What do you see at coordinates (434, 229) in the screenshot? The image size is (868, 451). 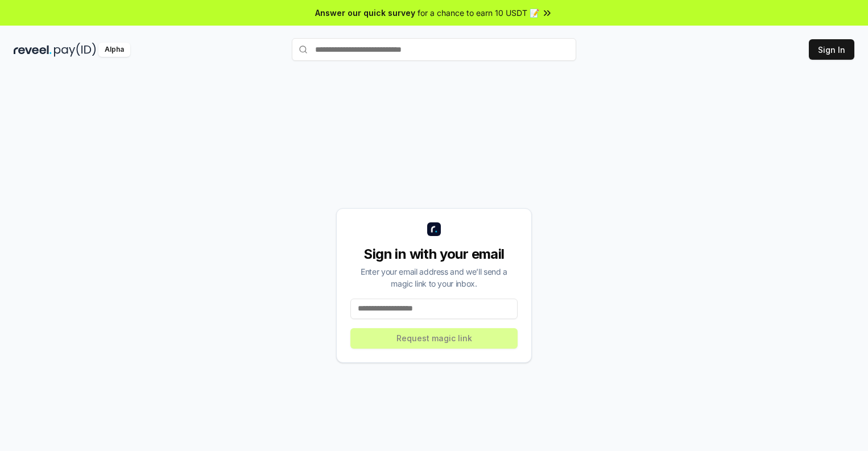 I see `img: logo_small` at bounding box center [434, 229].